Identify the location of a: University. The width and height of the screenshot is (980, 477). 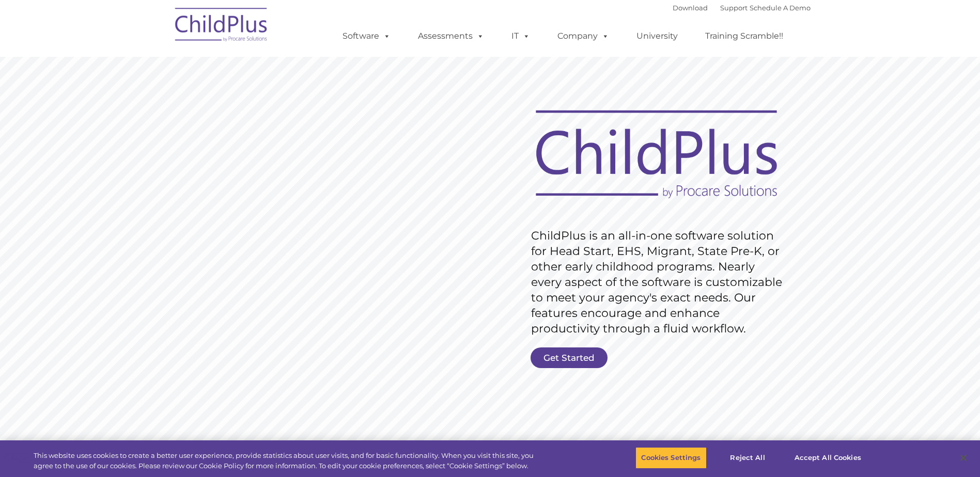
(657, 36).